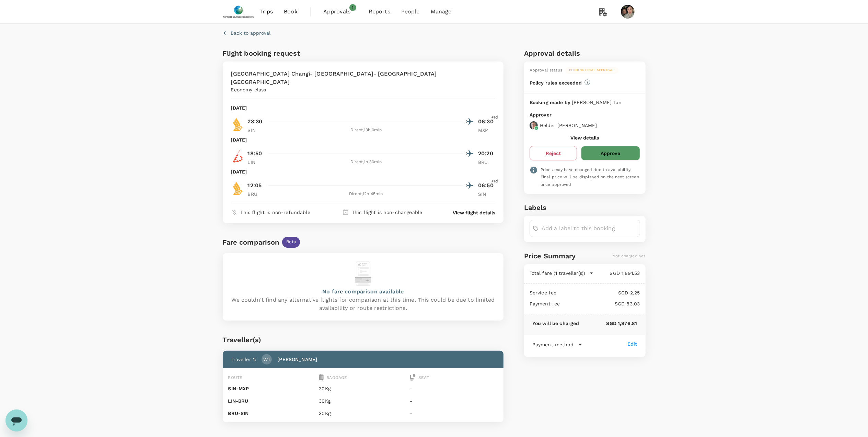 The height and width of the screenshot is (437, 868). Describe the element at coordinates (238, 156) in the screenshot. I see `img: SN` at that location.